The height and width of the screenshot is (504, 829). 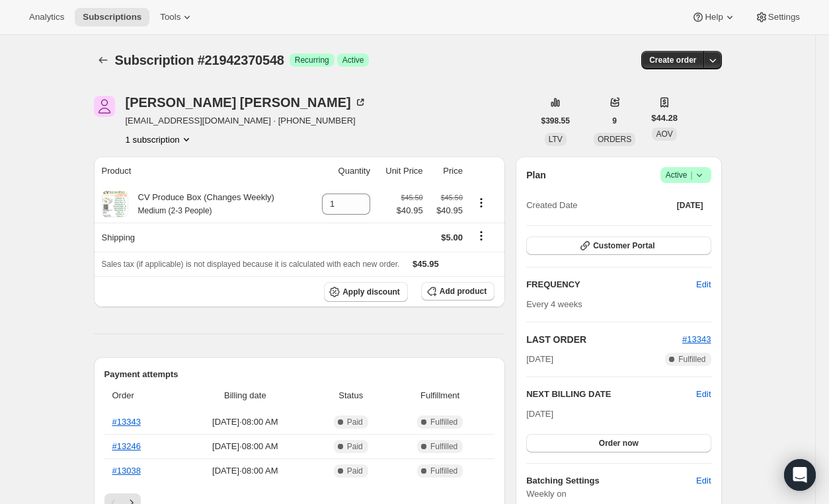 I want to click on img: product img, so click(x=115, y=204).